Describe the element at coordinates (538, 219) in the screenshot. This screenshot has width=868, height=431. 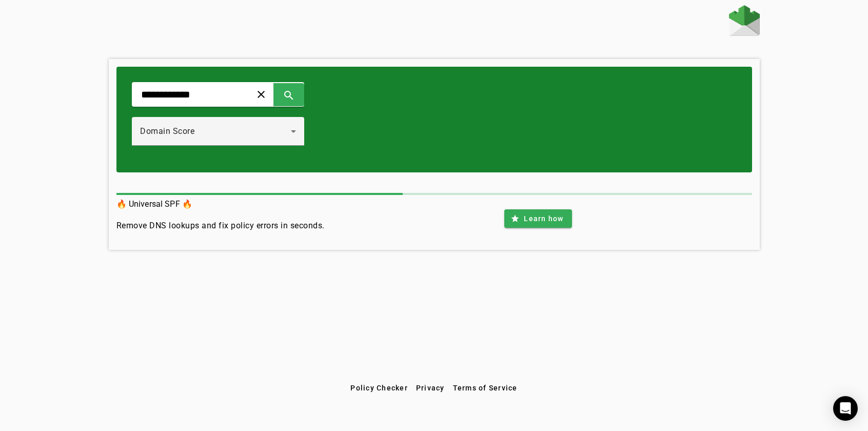
I see `button: Learn how` at that location.